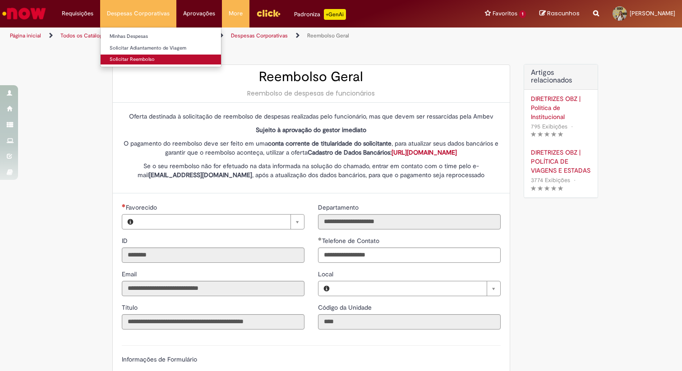 This screenshot has height=371, width=682. Describe the element at coordinates (311, 170) in the screenshot. I see `p: Se o seu reembolso não for efetuado na data informada na solução do chamado, entrar em contato co...` at that location.